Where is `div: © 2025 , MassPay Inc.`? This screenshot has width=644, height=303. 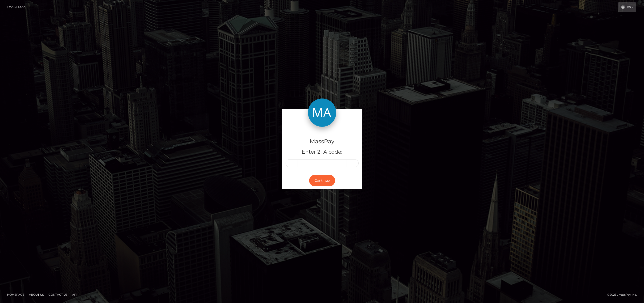
div: © 2025 , MassPay Inc. is located at coordinates (624, 295).